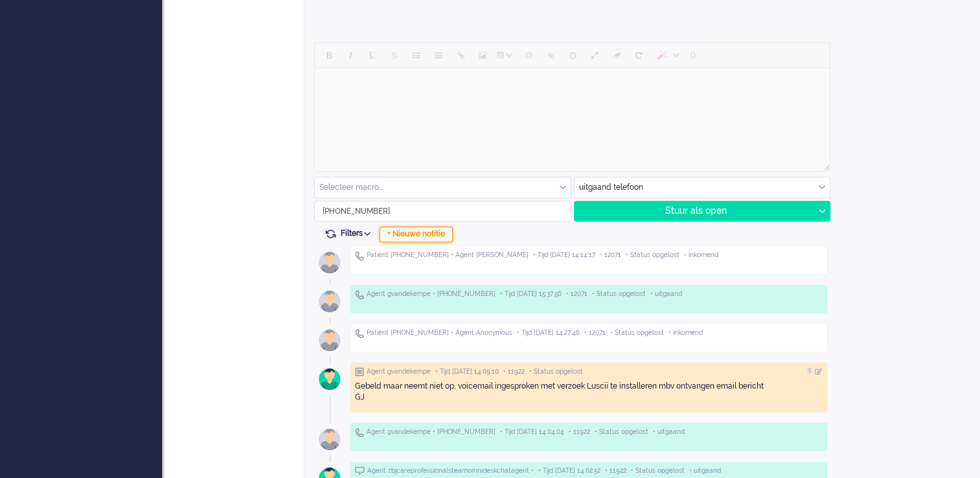 The height and width of the screenshot is (478, 980). Describe the element at coordinates (359, 471) in the screenshot. I see `img: ic_chat_grey.svg` at that location.